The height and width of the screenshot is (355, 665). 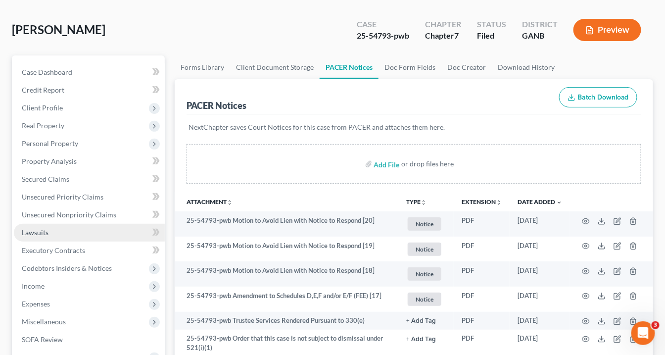 I want to click on span: Case Dashboard, so click(x=47, y=72).